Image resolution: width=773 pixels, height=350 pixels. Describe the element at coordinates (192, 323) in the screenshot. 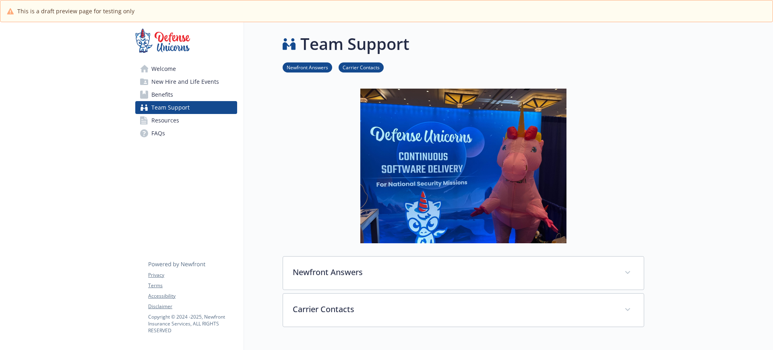

I see `p: Copyright © 2024 - 2025 , Newfront Insurance Services, ALL RIGHTS RESERVED` at that location.